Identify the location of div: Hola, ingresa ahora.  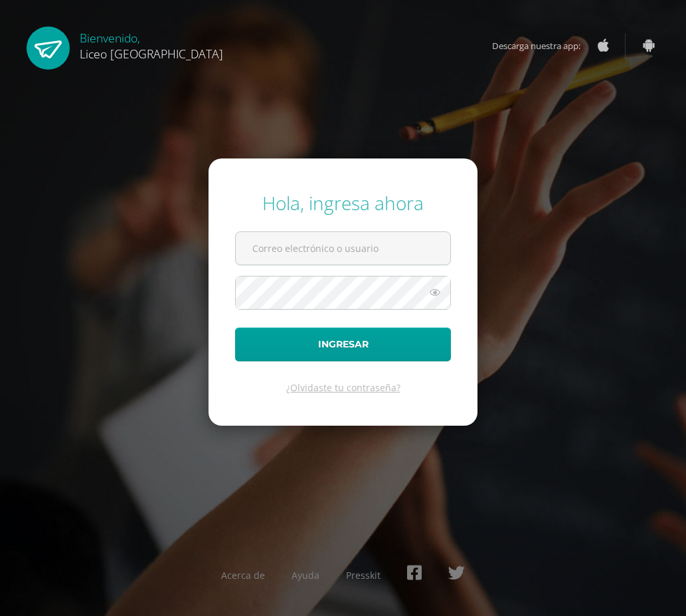
(342, 203).